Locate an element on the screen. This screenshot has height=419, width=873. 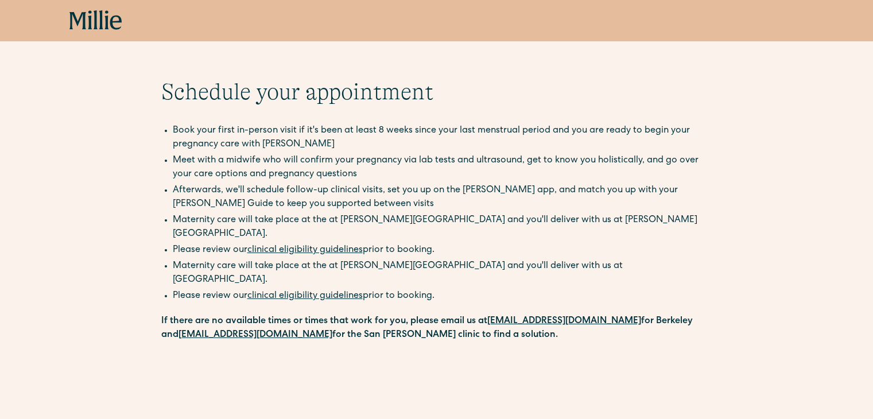
h1: Schedule your appointment is located at coordinates (437, 92).